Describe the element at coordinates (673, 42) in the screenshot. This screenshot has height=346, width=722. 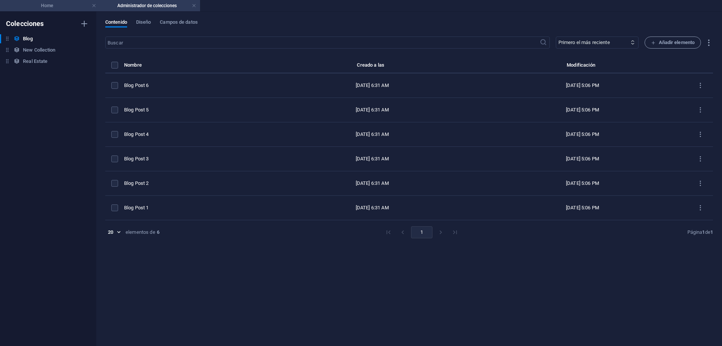
I see `span: Añadir elemento` at that location.